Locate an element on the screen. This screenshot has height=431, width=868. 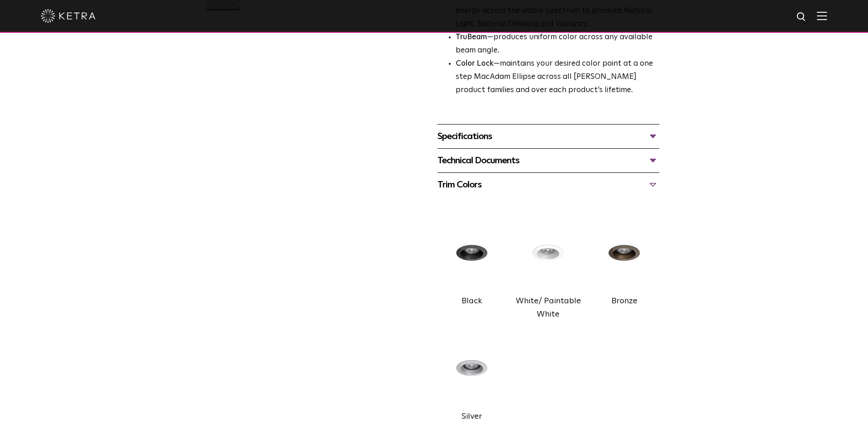
img: ketra-logo-2019-white is located at coordinates (68, 16).